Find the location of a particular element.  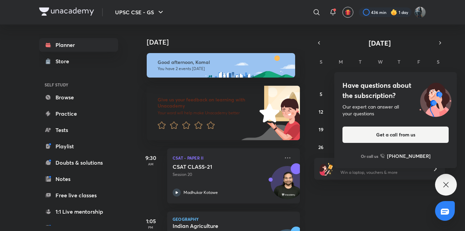

a: Tests is located at coordinates (79, 130).